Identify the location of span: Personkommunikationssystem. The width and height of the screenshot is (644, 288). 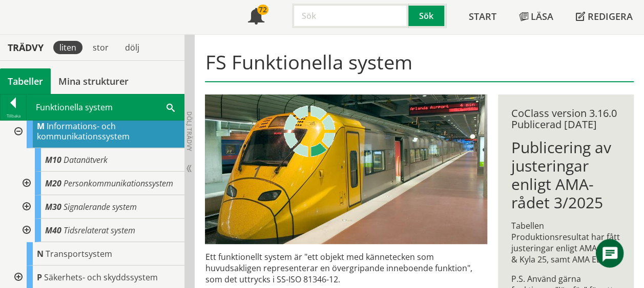
(118, 184).